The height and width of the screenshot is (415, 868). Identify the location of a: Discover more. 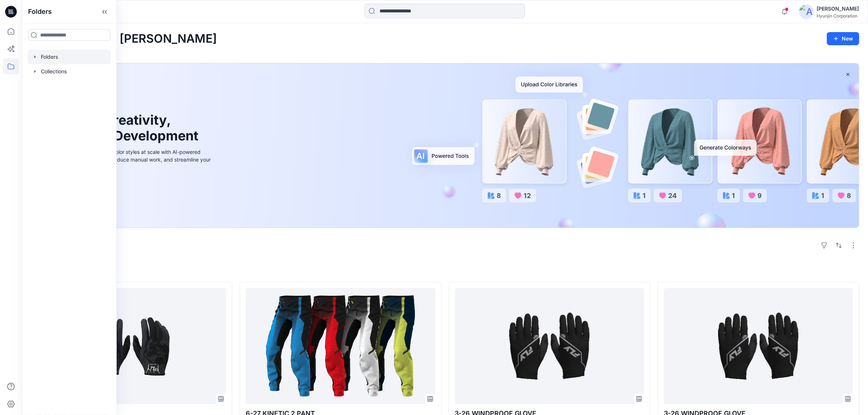
(131, 187).